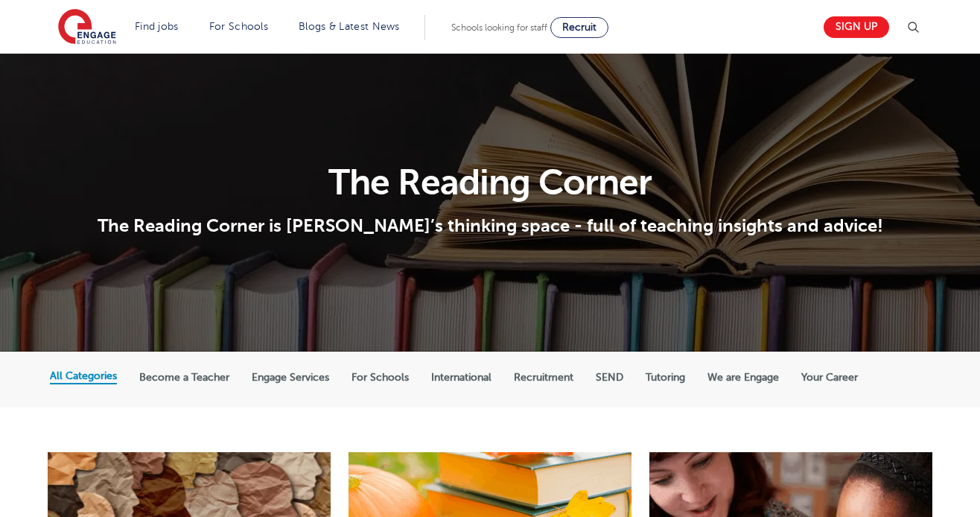 The image size is (980, 517). What do you see at coordinates (291, 378) in the screenshot?
I see `label: Engage Services` at bounding box center [291, 378].